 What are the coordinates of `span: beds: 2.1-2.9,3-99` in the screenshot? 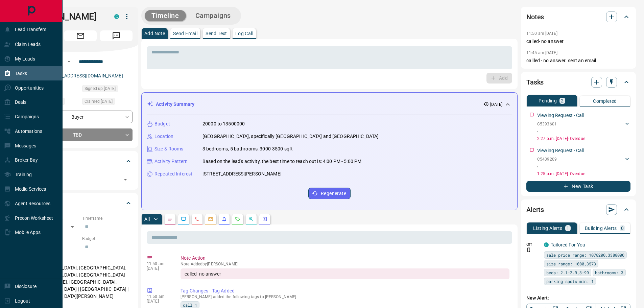 It's located at (567, 272).